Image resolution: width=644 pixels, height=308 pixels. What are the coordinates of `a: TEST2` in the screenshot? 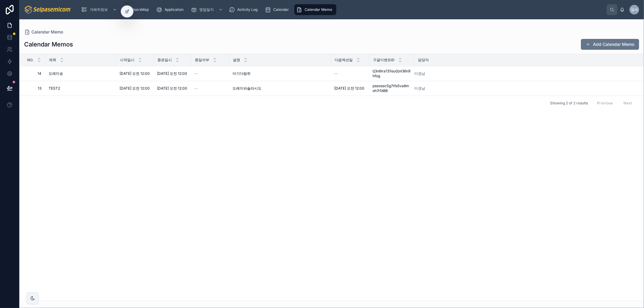 It's located at (80, 89).